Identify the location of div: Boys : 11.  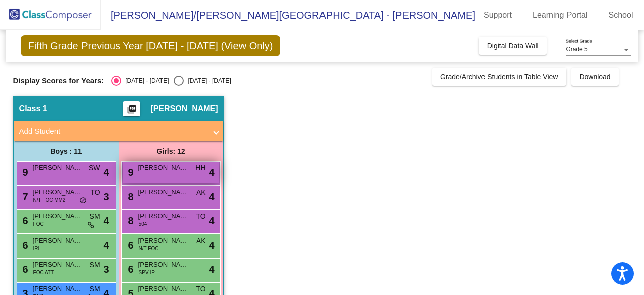
(67, 151).